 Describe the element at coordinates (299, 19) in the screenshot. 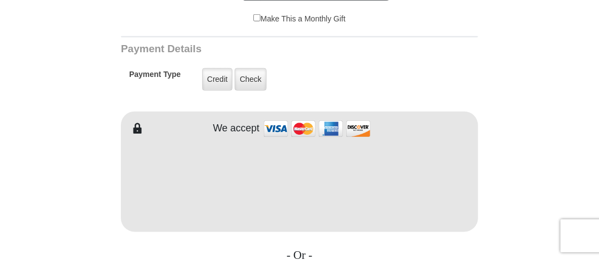

I see `label: Make This a Monthly Gift` at that location.